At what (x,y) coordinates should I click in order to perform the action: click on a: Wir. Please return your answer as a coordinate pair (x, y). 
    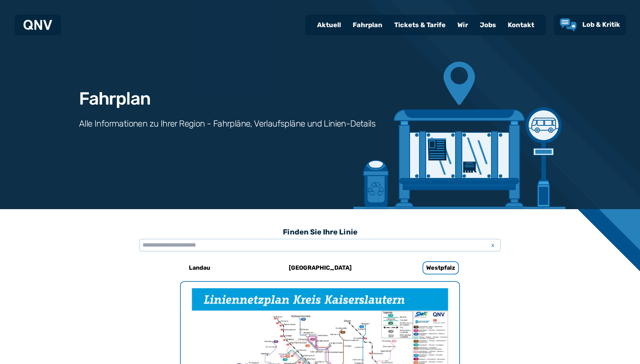
    Looking at the image, I should click on (462, 25).